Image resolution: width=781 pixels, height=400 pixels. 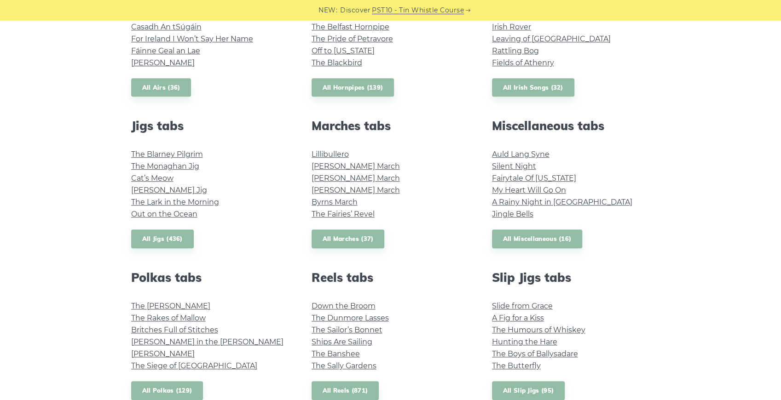 What do you see at coordinates (161, 87) in the screenshot?
I see `a: All Airs (36)` at bounding box center [161, 87].